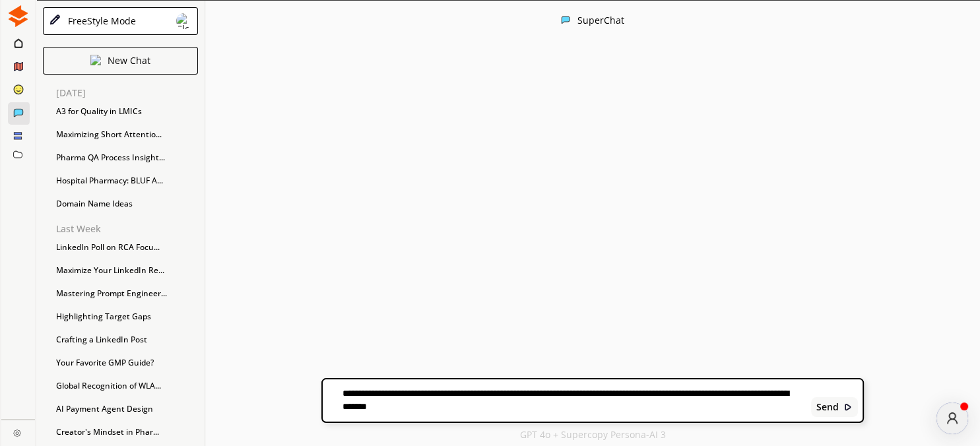 The width and height of the screenshot is (980, 446). I want to click on p: New Chat, so click(129, 60).